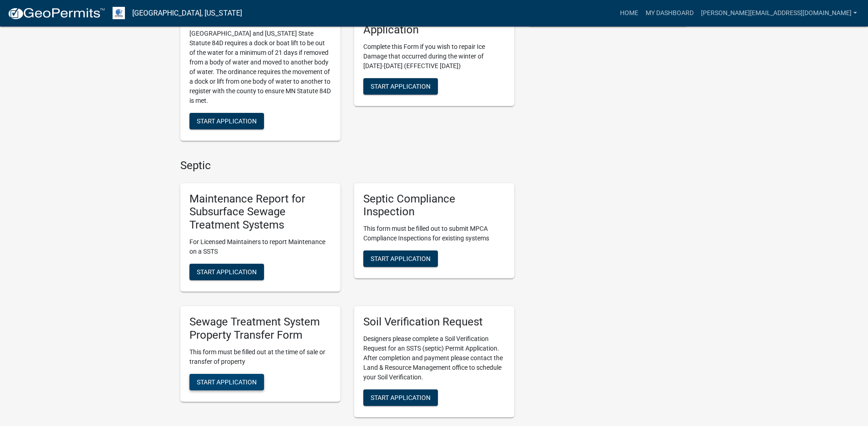 Image resolution: width=868 pixels, height=426 pixels. What do you see at coordinates (669, 13) in the screenshot?
I see `a: My Dashboard` at bounding box center [669, 13].